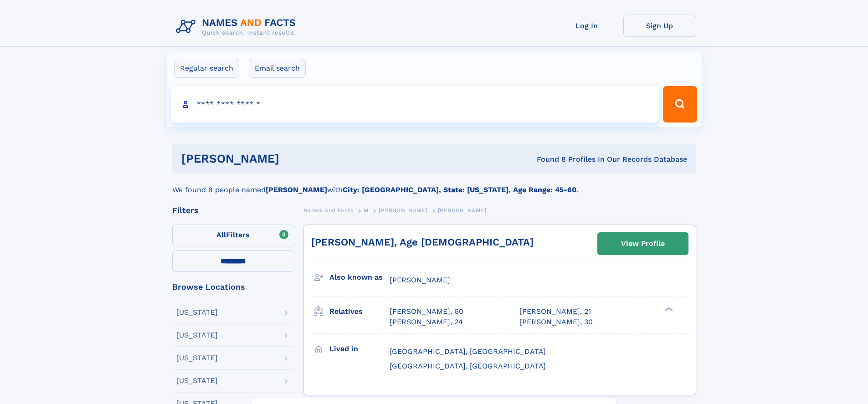 The height and width of the screenshot is (404, 868). What do you see at coordinates (547, 159) in the screenshot?
I see `div: Found 8 Profiles In Our Records Database` at bounding box center [547, 159].